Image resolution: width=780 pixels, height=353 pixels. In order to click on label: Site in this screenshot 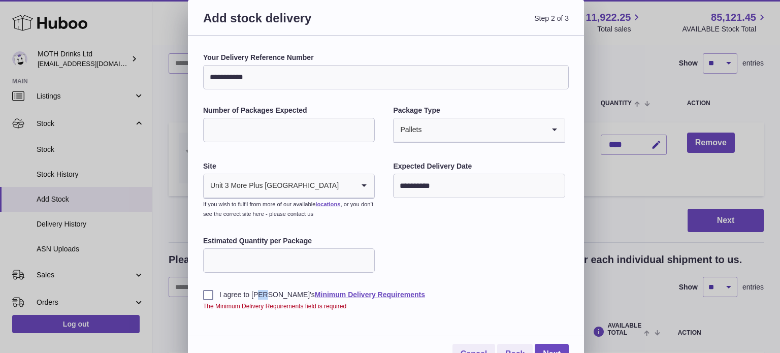, I will do `click(289, 166)`.